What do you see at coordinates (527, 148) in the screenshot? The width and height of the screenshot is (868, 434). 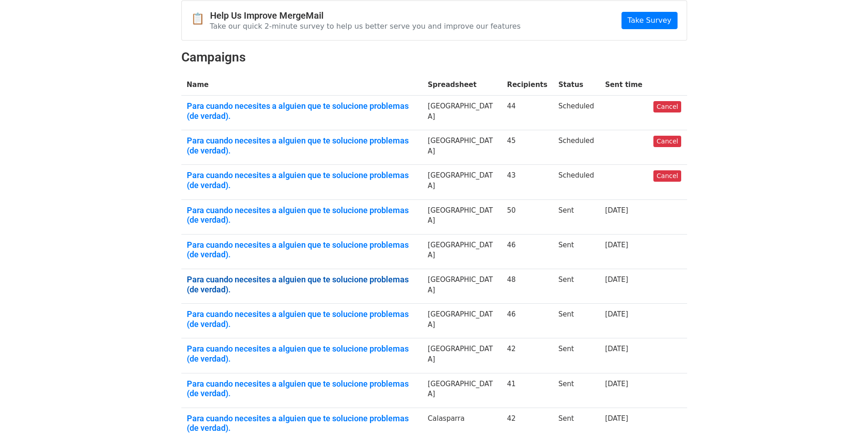 I see `td: 45` at bounding box center [527, 148].